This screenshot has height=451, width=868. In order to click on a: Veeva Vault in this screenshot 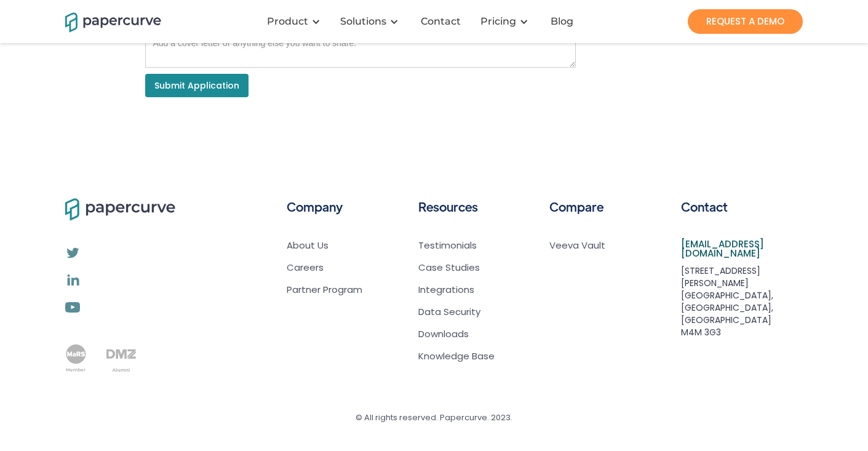, I will do `click(577, 246)`.